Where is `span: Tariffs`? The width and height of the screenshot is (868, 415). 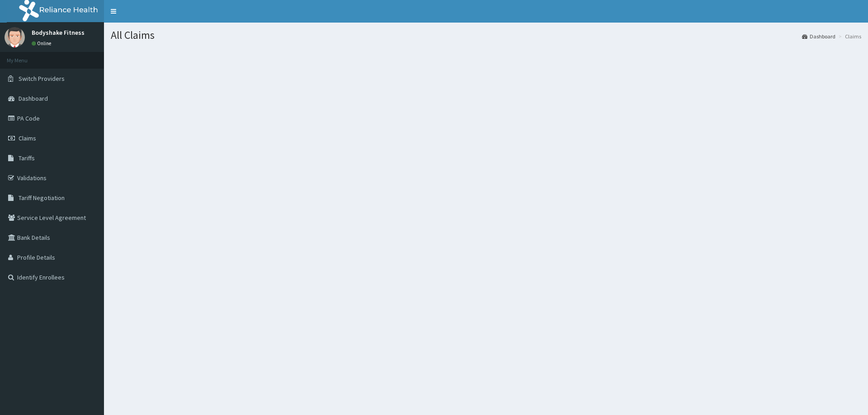 span: Tariffs is located at coordinates (27, 158).